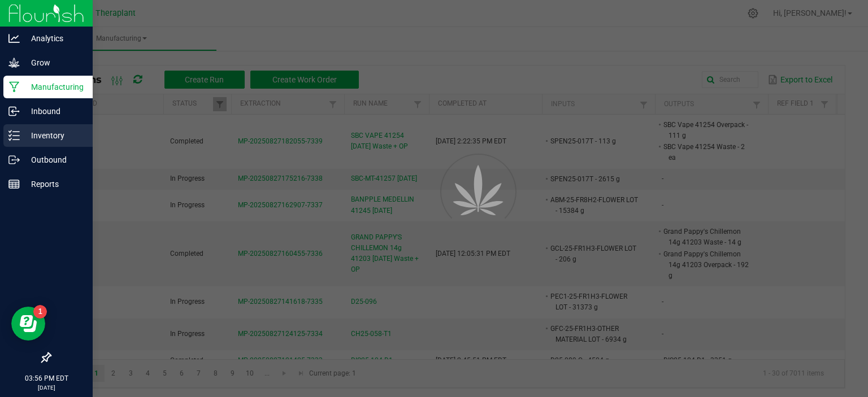 The image size is (868, 397). What do you see at coordinates (14, 38) in the screenshot?
I see `inline-svg: Analytics` at bounding box center [14, 38].